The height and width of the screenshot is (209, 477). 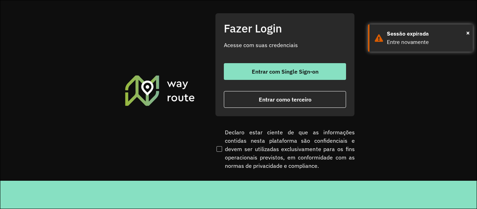 What do you see at coordinates (160, 90) in the screenshot?
I see `img: Roteirizador AmbevTech` at bounding box center [160, 90].